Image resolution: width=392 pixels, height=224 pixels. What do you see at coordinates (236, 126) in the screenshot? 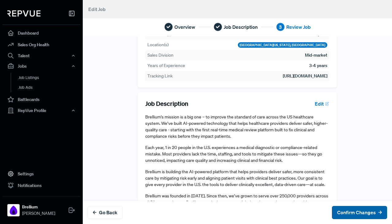
I see `span: Brellium's mission is a big one – to improve the standard of care across the US healthcare system...` at bounding box center [236, 126].